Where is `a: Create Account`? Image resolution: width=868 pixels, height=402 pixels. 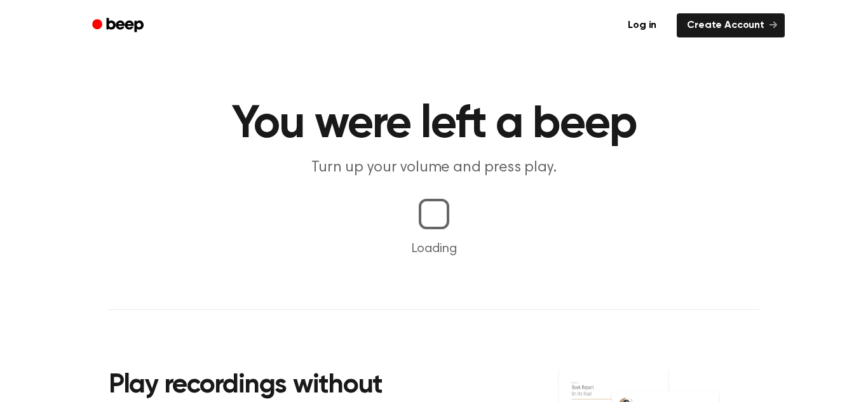
a: Create Account is located at coordinates (730, 25).